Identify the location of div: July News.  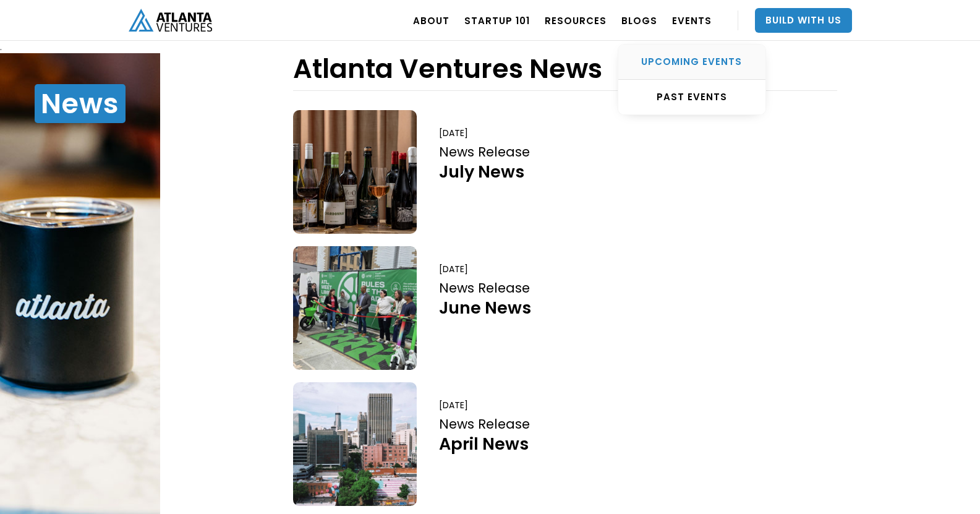
(485, 171).